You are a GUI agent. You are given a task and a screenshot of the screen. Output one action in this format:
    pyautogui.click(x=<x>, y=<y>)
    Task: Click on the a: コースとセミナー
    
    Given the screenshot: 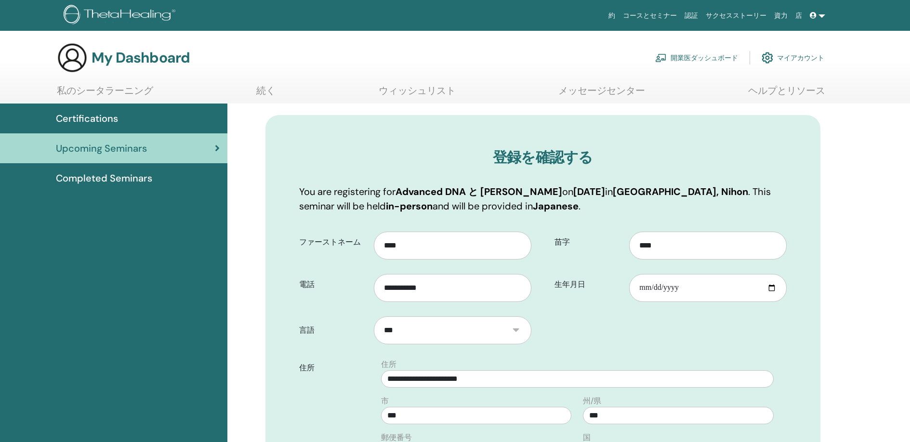 What is the action you would take?
    pyautogui.click(x=650, y=15)
    